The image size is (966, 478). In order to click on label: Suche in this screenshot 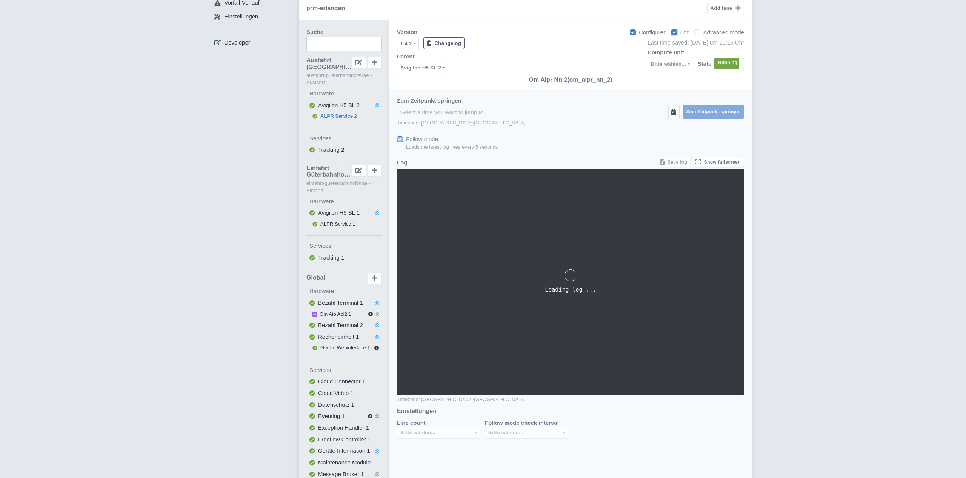, I will do `click(315, 32)`.